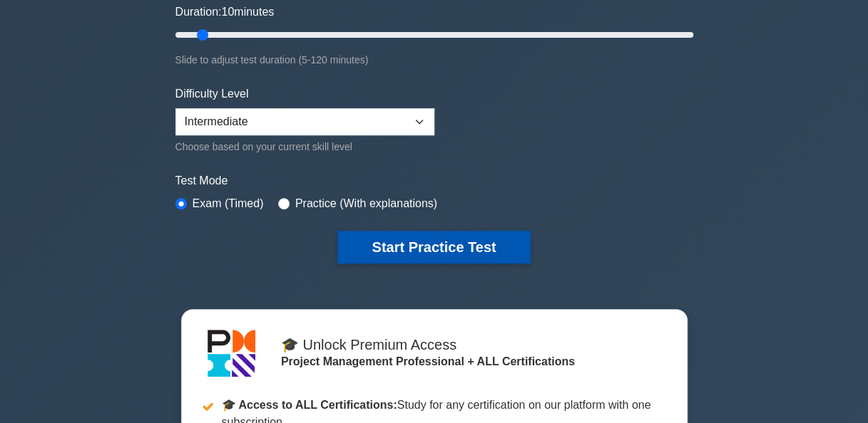 This screenshot has width=868, height=423. I want to click on label: Difficulty Level, so click(212, 94).